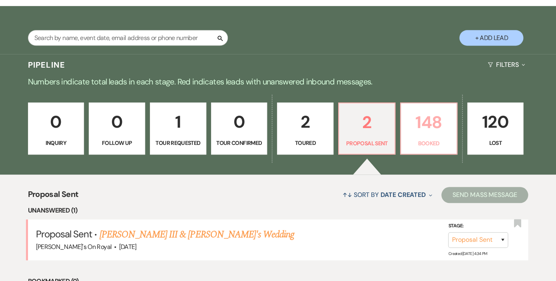 The image size is (556, 281). I want to click on label: Stage:, so click(478, 226).